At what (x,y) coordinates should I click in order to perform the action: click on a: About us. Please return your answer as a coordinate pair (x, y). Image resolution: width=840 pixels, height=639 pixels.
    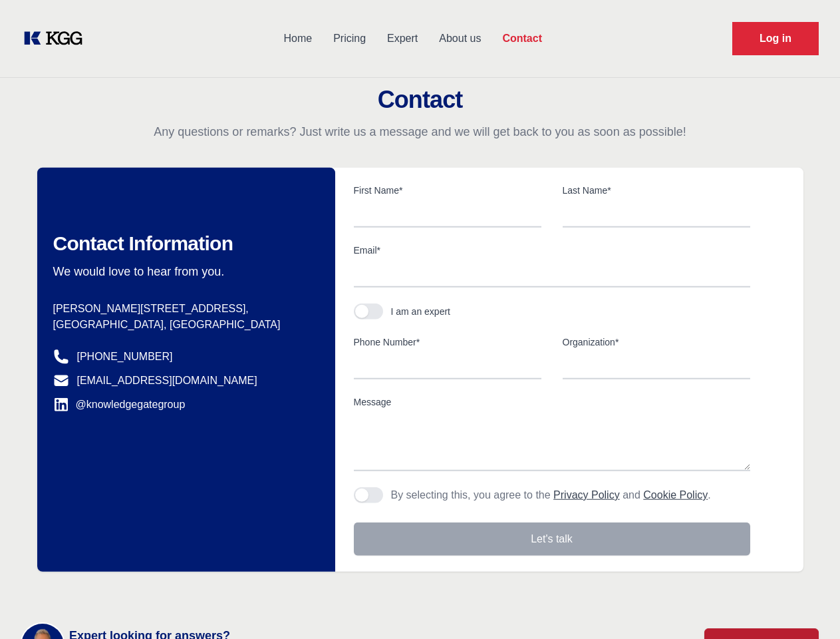
    Looking at the image, I should click on (460, 39).